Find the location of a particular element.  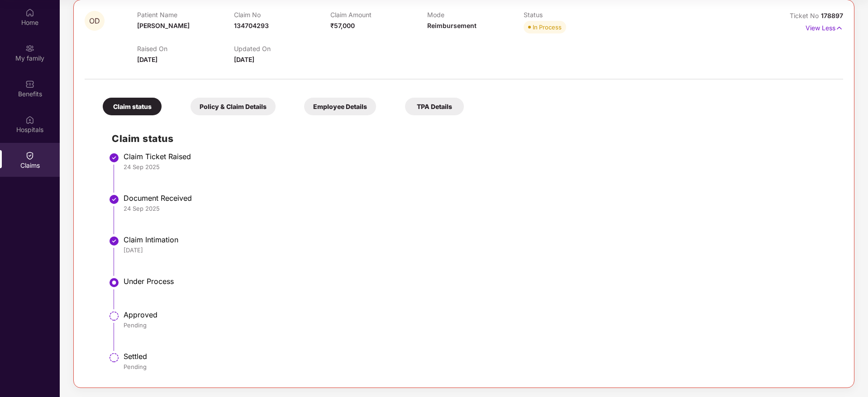

div: TPA Details is located at coordinates (434, 106).